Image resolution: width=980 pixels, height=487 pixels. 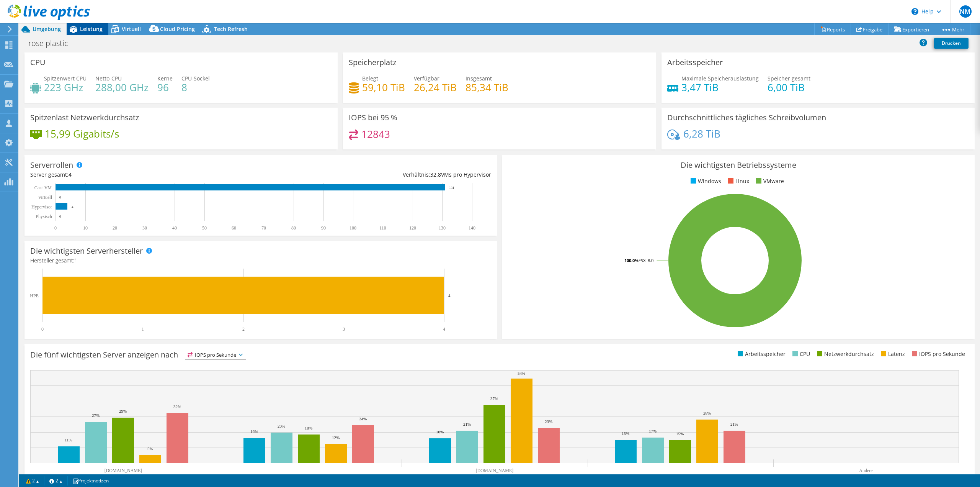 What do you see at coordinates (91, 29) in the screenshot?
I see `span: Leistung` at bounding box center [91, 29].